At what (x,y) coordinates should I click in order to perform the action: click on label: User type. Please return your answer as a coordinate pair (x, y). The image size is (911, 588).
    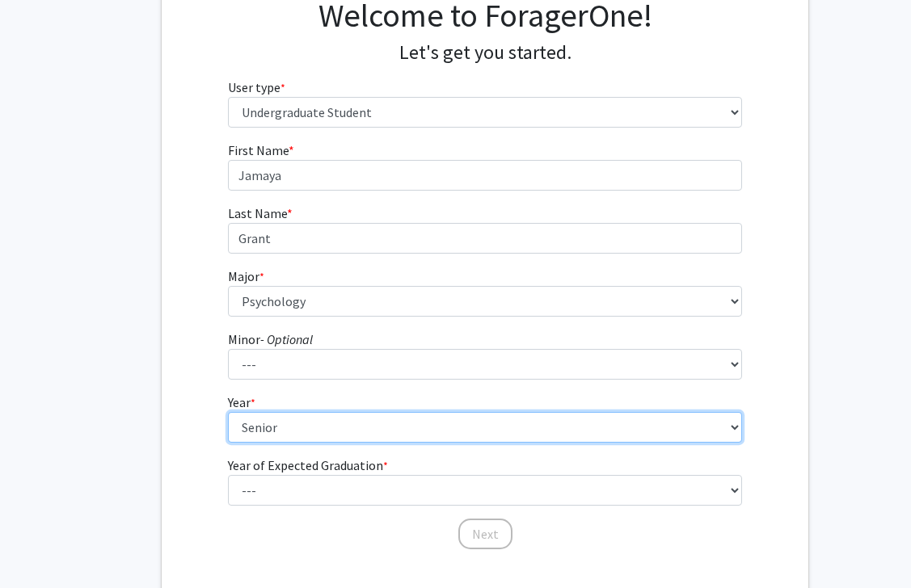
    Looking at the image, I should click on (256, 87).